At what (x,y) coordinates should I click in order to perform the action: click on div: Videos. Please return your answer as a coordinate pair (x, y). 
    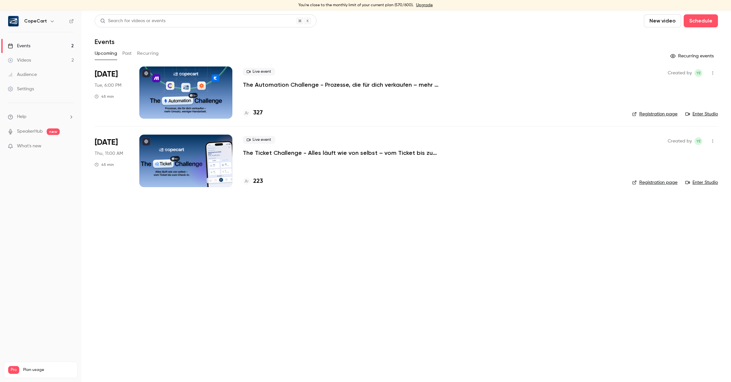
    Looking at the image, I should click on (19, 60).